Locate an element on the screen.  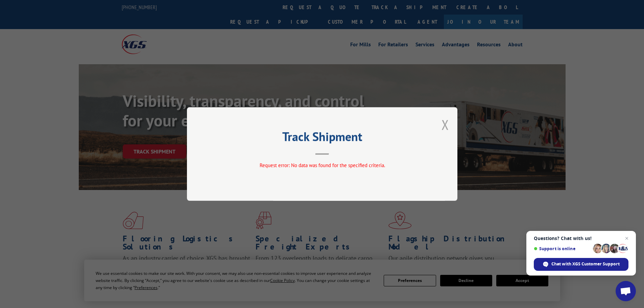
span: Questions? Chat with us! is located at coordinates (581, 238).